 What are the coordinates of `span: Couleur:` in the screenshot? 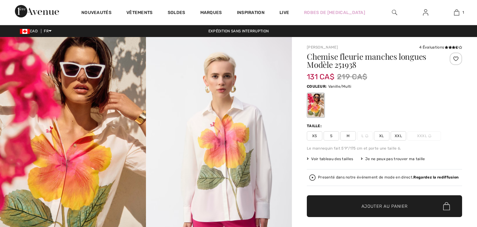 It's located at (317, 86).